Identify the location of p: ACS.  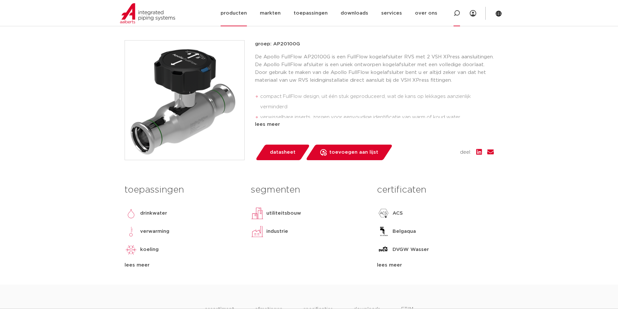
(398, 214).